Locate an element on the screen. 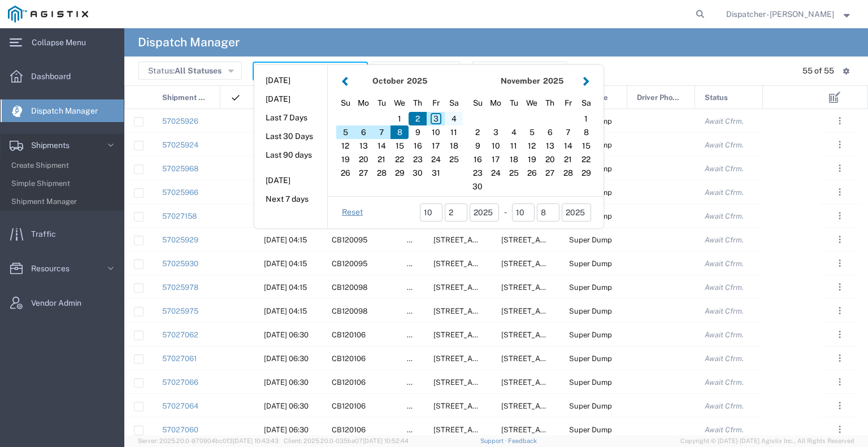  div: 25 is located at coordinates (514, 173).